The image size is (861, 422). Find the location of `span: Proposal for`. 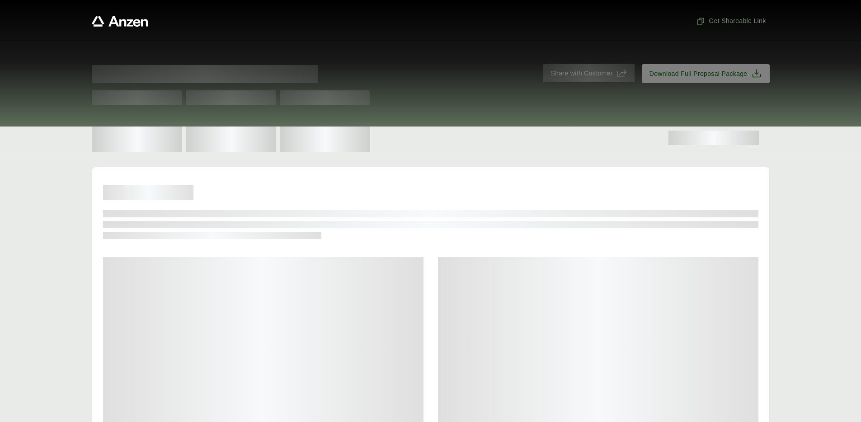

span: Proposal for is located at coordinates (205, 74).